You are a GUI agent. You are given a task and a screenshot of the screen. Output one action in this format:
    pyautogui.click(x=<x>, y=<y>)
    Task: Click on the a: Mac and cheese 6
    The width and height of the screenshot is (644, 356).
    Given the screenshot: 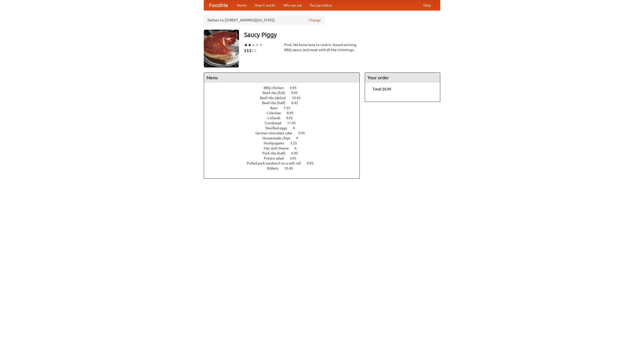 What is the action you would take?
    pyautogui.click(x=285, y=148)
    